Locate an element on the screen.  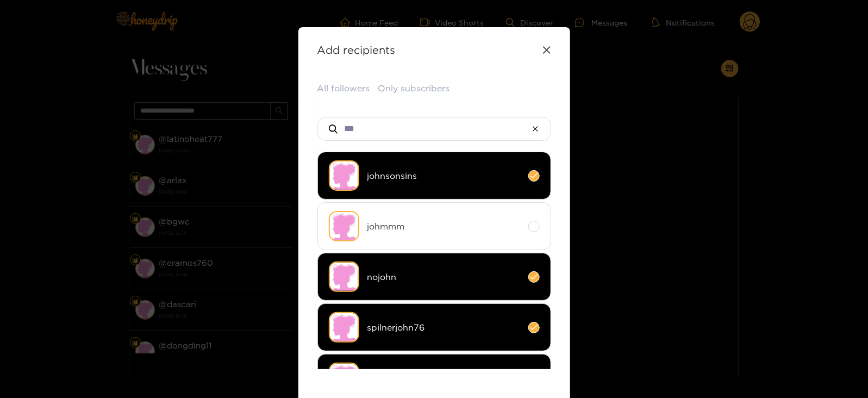
span: johnsonsins is located at coordinates (443, 175).